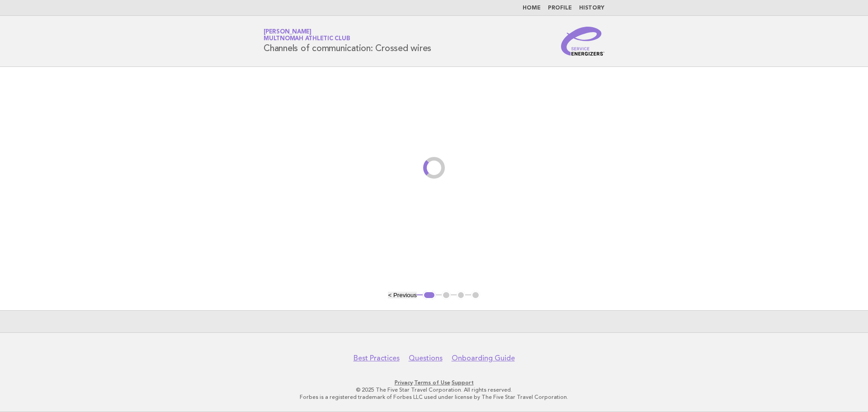 Image resolution: width=868 pixels, height=412 pixels. What do you see at coordinates (434, 397) in the screenshot?
I see `p: Forbes is a registered trademark of Forbes LLC used under license by The Five Star Travel Corpora...` at bounding box center [434, 397].